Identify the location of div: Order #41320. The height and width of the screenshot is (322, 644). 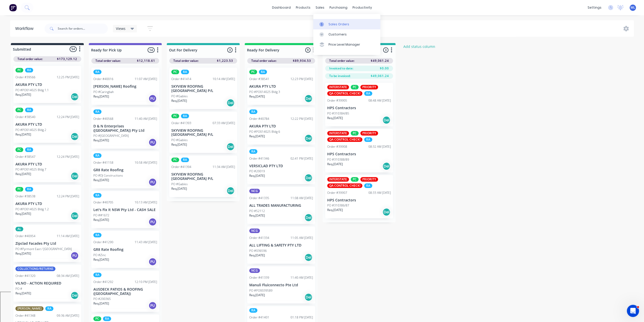
(25, 276).